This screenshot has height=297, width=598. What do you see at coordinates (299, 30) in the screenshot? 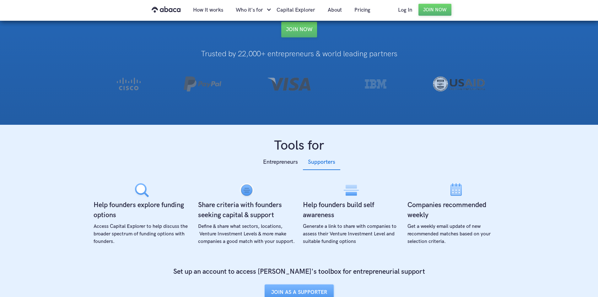
I see `a: Join NOW` at bounding box center [299, 30].